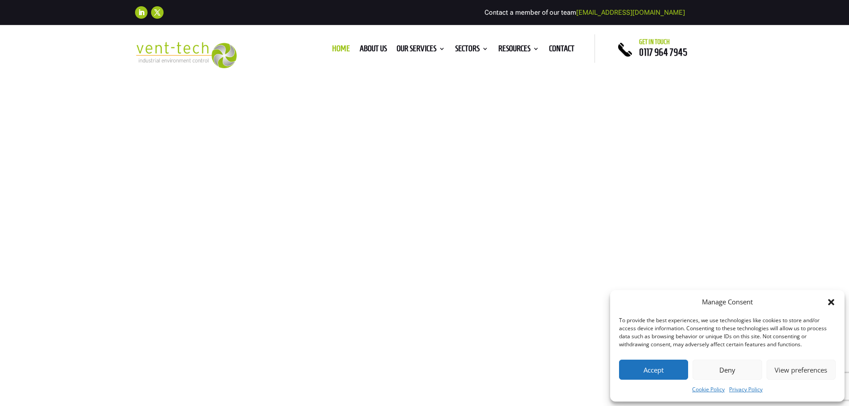 The image size is (849, 406). What do you see at coordinates (654, 42) in the screenshot?
I see `span: Get in touch` at bounding box center [654, 42].